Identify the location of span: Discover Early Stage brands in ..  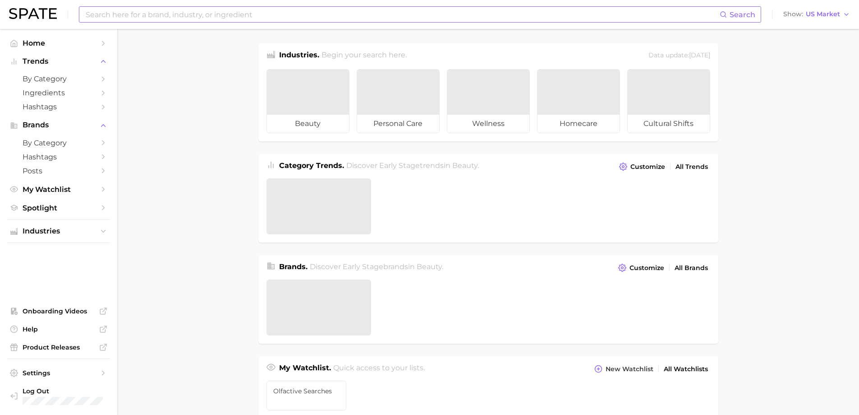
(377, 266).